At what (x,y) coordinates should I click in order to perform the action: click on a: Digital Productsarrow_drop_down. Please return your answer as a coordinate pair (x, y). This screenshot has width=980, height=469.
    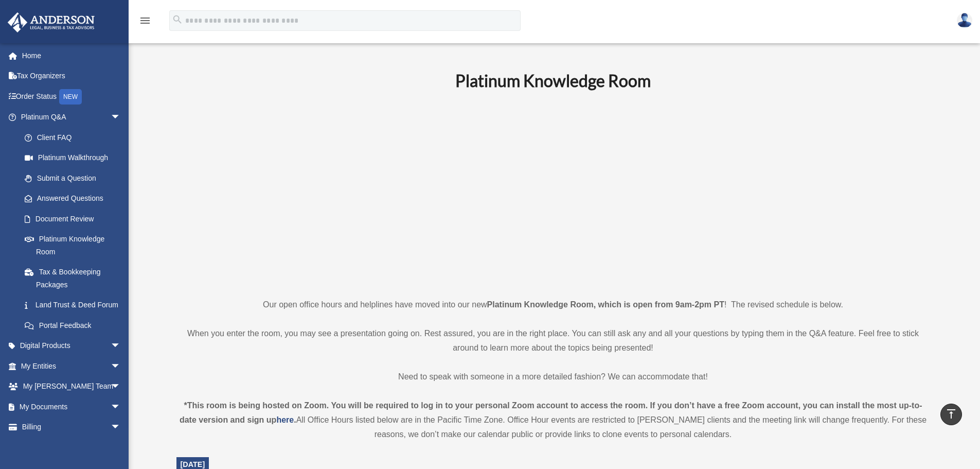
    Looking at the image, I should click on (72, 346).